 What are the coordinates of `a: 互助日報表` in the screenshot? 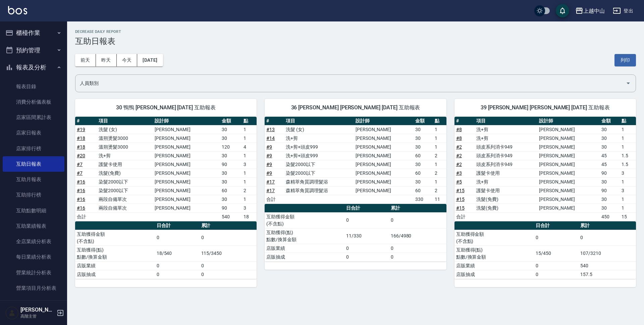 It's located at (33, 164).